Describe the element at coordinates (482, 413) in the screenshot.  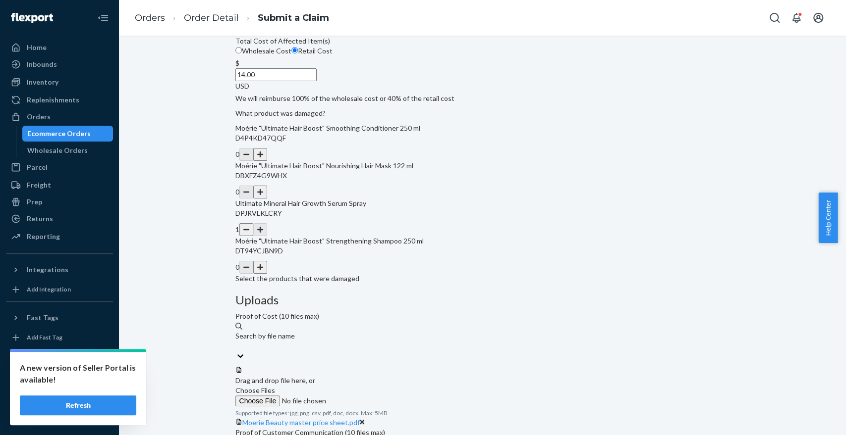
I see `p: Supported file types: jpg, png, csv, pdf, doc, docx. Max: 5MB` at that location.